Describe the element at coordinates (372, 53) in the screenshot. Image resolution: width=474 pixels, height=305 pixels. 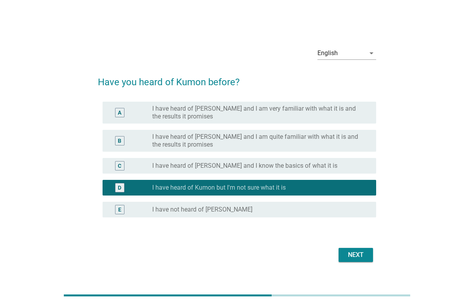
I see `i: arrow_drop_down` at that location.